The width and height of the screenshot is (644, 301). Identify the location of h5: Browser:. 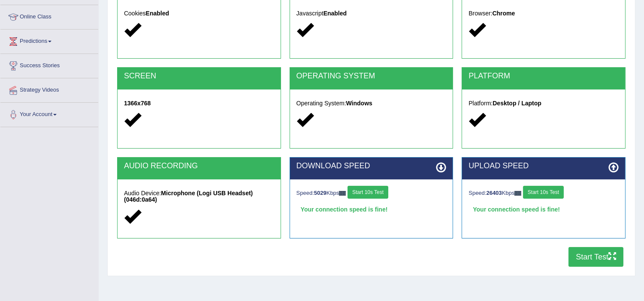
(544, 13).